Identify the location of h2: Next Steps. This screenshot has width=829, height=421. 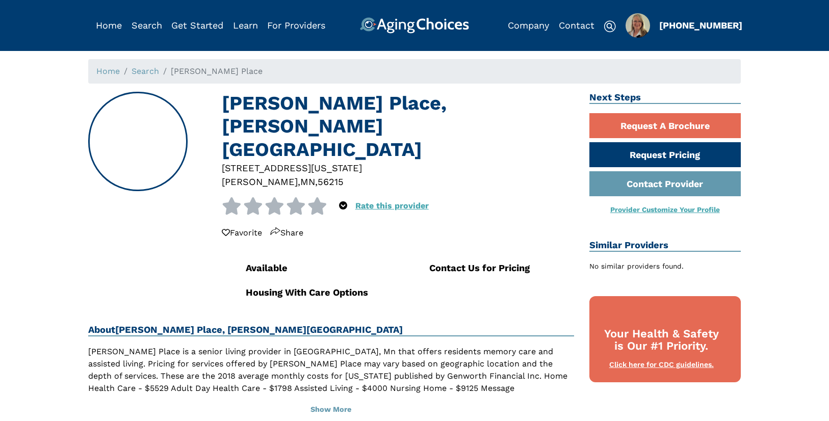
(666, 98).